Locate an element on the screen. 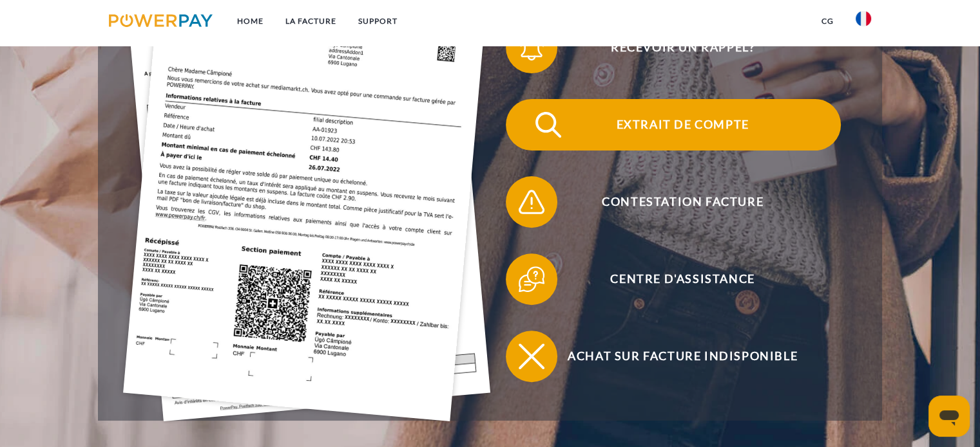  img: qb_warning.svg is located at coordinates (532, 202).